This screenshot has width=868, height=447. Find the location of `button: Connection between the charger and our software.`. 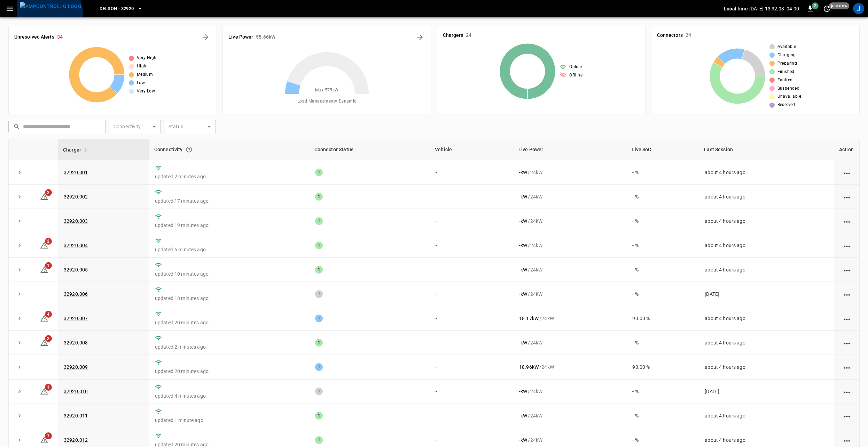

button: Connection between the charger and our software. is located at coordinates (189, 150).